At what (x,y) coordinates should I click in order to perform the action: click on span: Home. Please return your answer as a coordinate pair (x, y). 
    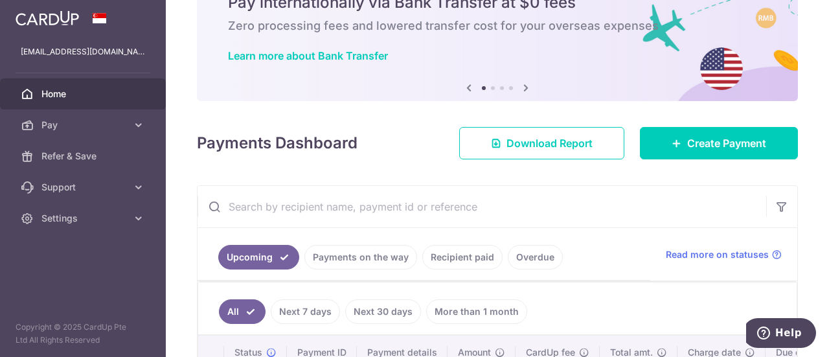
    Looking at the image, I should click on (84, 94).